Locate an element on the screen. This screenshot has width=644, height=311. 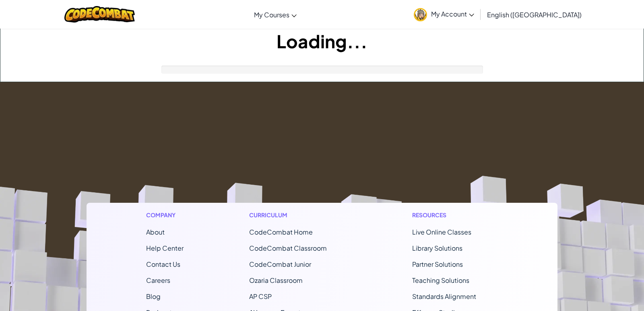
a: Blog is located at coordinates (153, 296).